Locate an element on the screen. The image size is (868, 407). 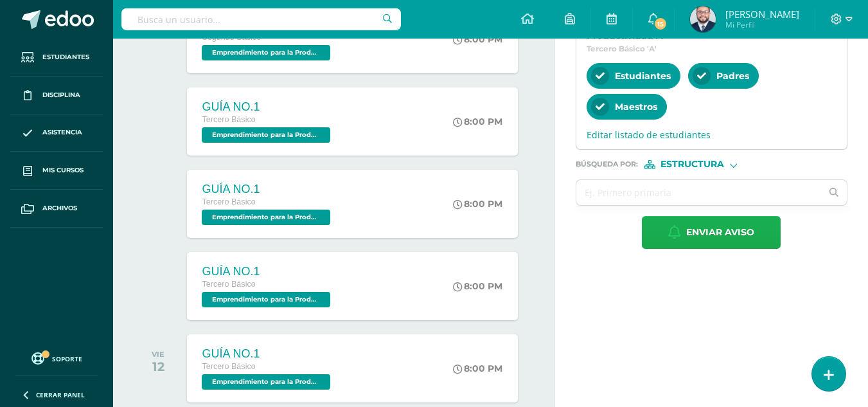
span: Soporte is located at coordinates (67, 359).